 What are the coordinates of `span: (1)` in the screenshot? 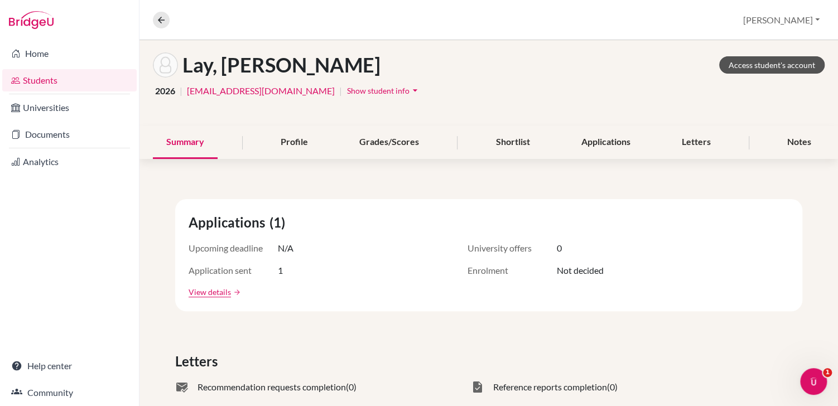 It's located at (279, 223).